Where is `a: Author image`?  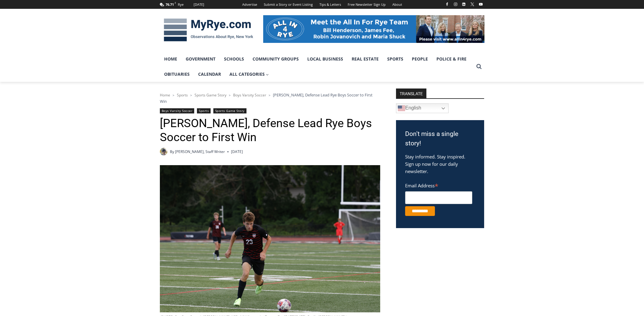 a: Author image is located at coordinates (164, 151).